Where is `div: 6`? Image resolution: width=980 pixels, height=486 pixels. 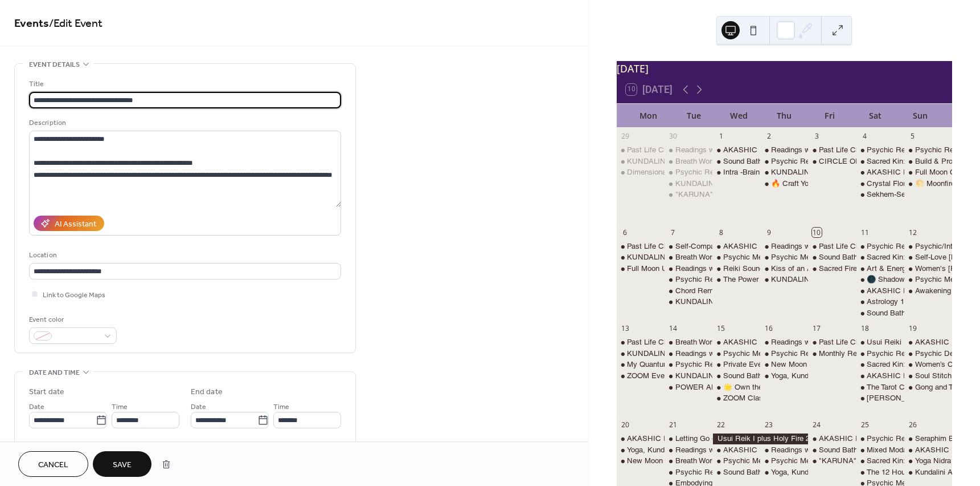 div: 6 is located at coordinates (625, 232).